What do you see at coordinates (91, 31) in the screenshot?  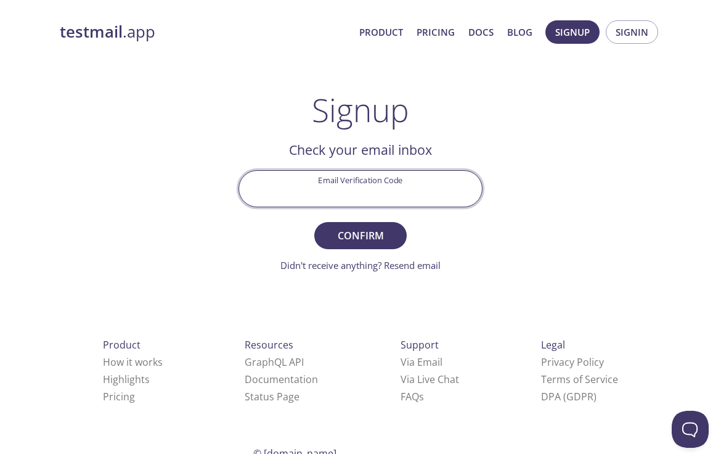 I see `strong: testmail` at bounding box center [91, 31].